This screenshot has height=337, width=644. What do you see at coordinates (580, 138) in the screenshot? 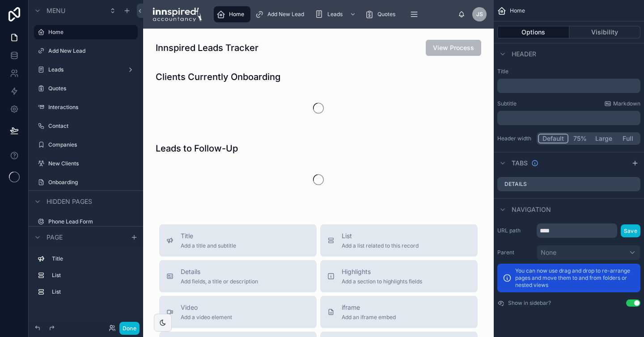
I see `button: 75%` at bounding box center [580, 138].